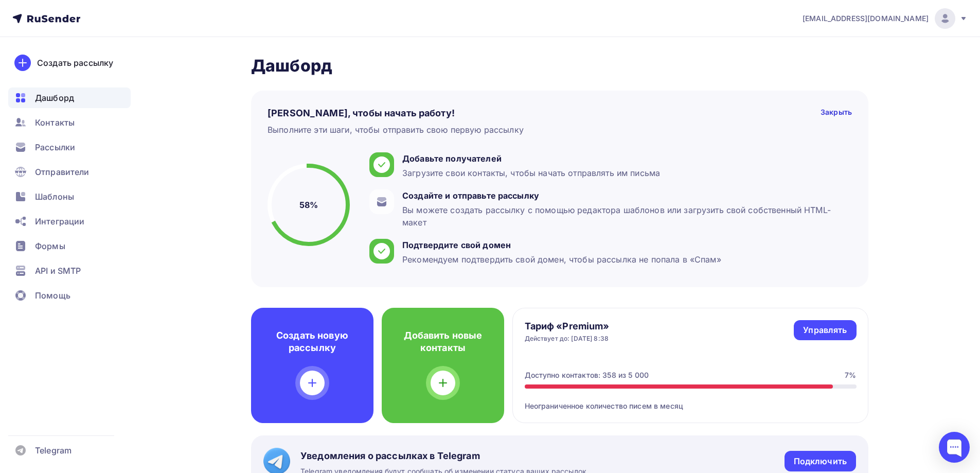  What do you see at coordinates (560, 66) in the screenshot?
I see `h2: Дашборд` at bounding box center [560, 66].